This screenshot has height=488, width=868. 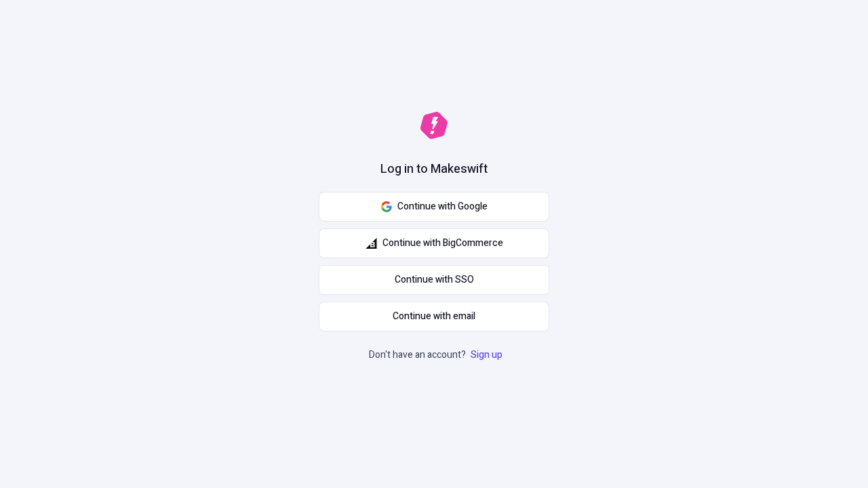 What do you see at coordinates (434, 170) in the screenshot?
I see `h1: Log in to Makeswift` at bounding box center [434, 170].